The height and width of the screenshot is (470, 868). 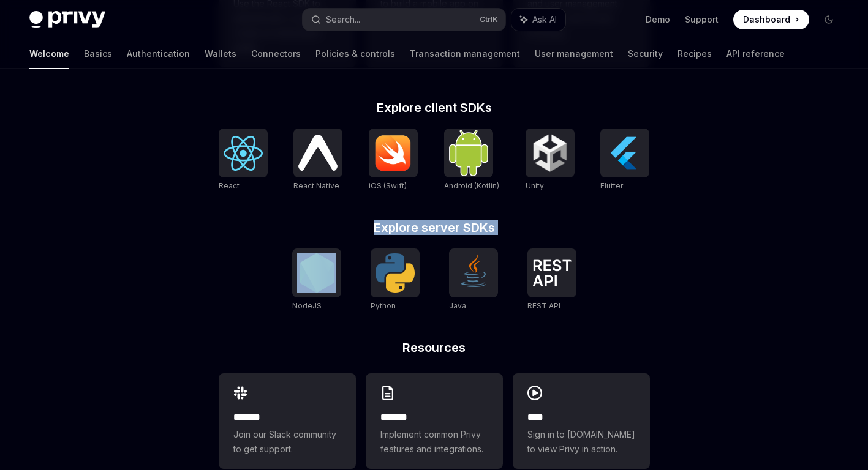 What do you see at coordinates (243, 153) in the screenshot?
I see `img: React` at bounding box center [243, 153].